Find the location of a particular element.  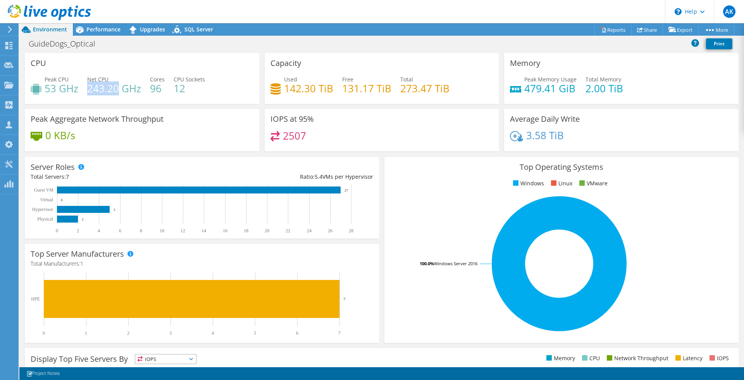

text: 10 is located at coordinates (162, 231).